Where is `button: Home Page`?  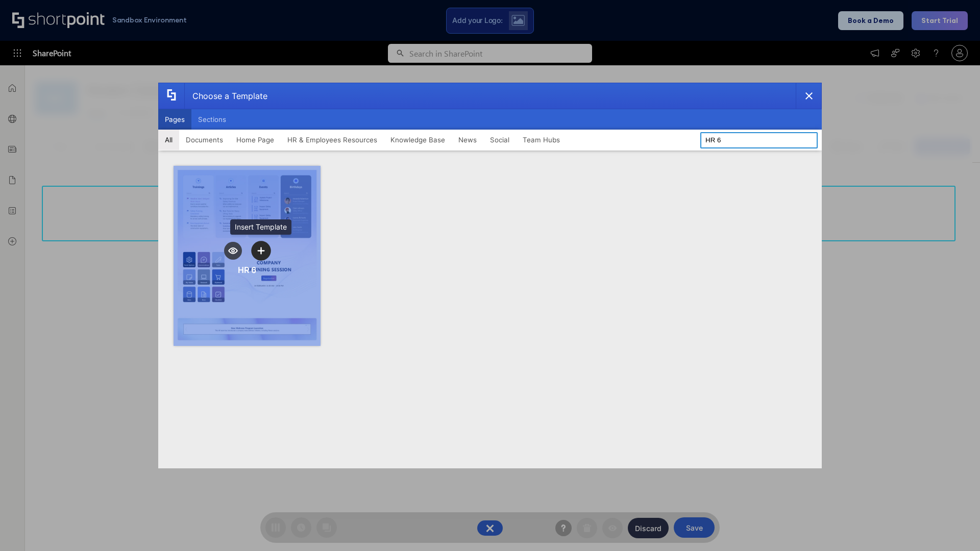
button: Home Page is located at coordinates (255, 140).